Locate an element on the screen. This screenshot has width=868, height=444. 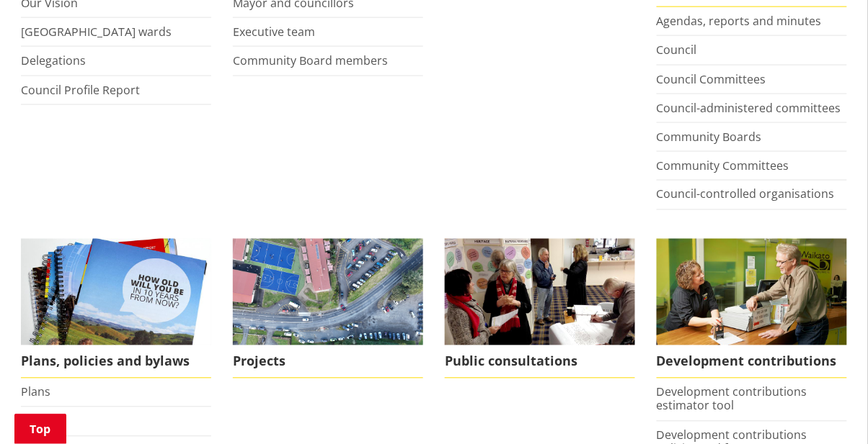
a: Delegations is located at coordinates (54, 60).